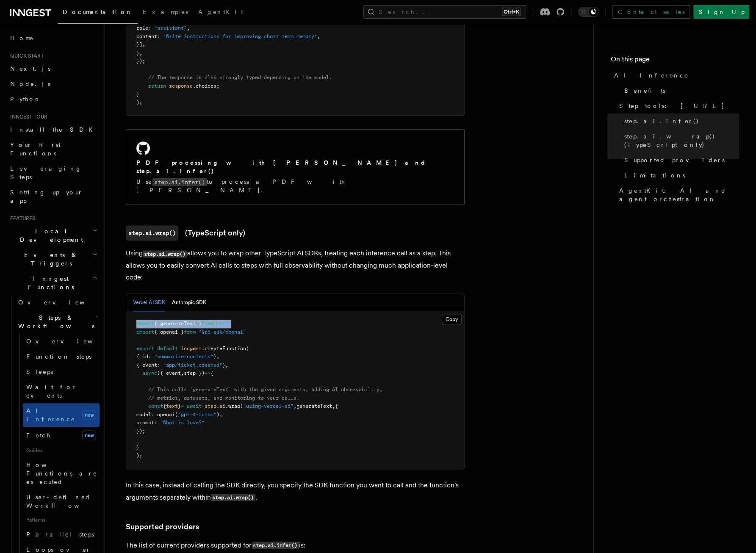 The height and width of the screenshot is (553, 756). Describe the element at coordinates (197, 415) in the screenshot. I see `span: "gpt-4-turbo"` at that location.